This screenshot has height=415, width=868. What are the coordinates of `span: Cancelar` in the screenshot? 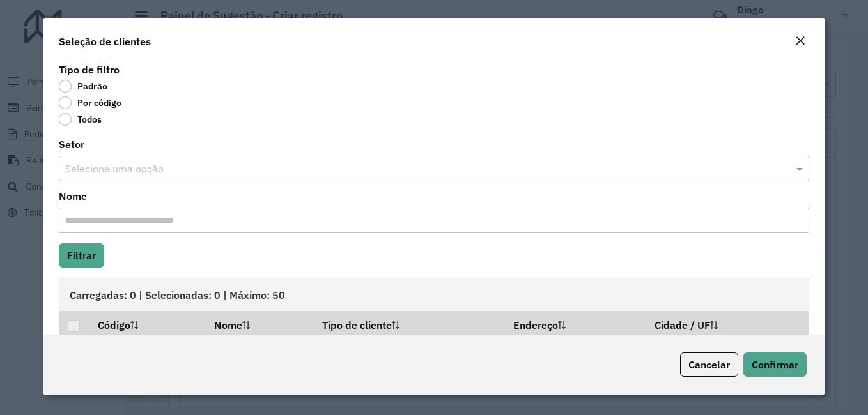 It's located at (708, 365).